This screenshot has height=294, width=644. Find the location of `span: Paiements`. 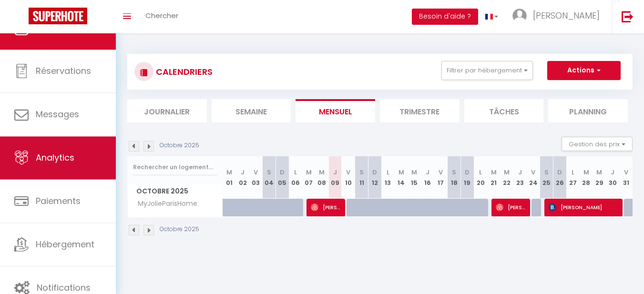

span: Paiements is located at coordinates (58, 201).